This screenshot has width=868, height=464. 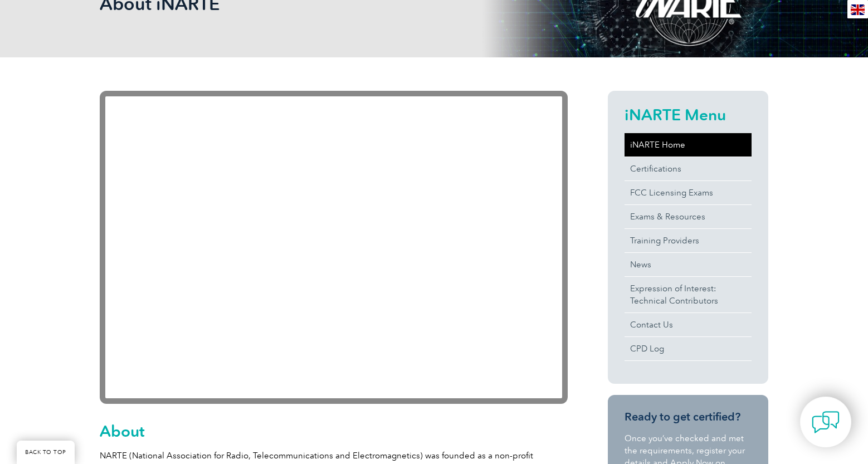 What do you see at coordinates (334, 431) in the screenshot?
I see `h2: About` at bounding box center [334, 431].